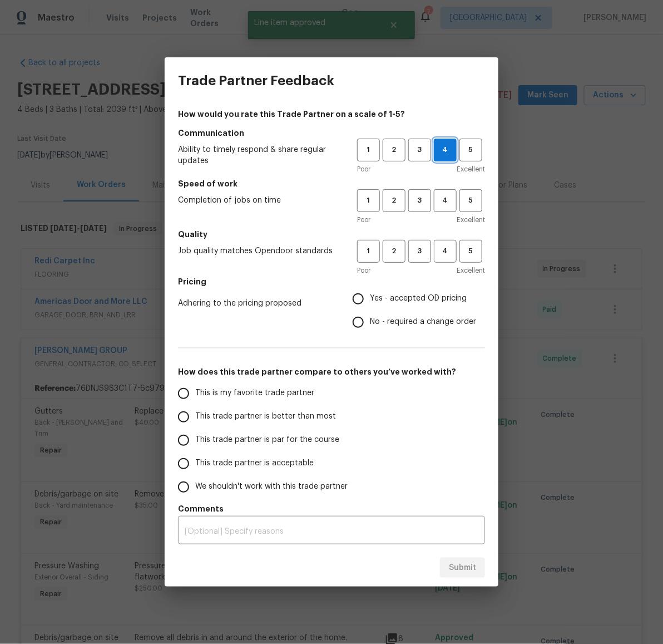  What do you see at coordinates (332, 234) in the screenshot?
I see `h5: Quality` at bounding box center [332, 234].